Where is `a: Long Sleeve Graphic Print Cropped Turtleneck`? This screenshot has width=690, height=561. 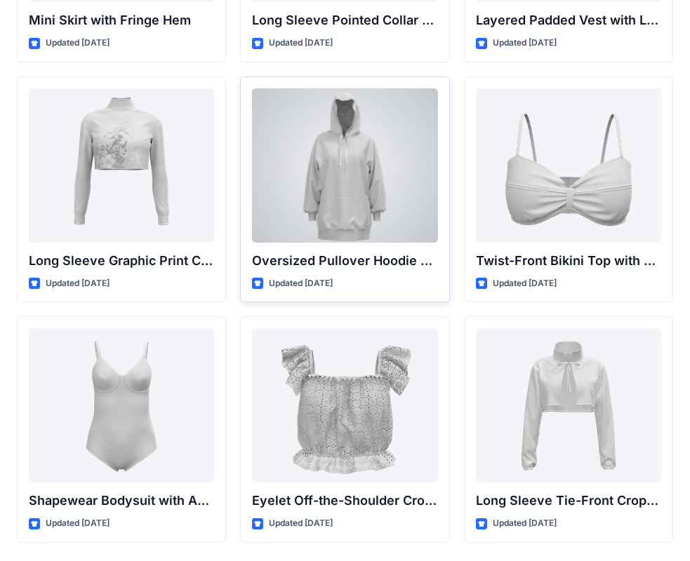
a: Long Sleeve Graphic Print Cropped Turtleneck is located at coordinates (121, 166).